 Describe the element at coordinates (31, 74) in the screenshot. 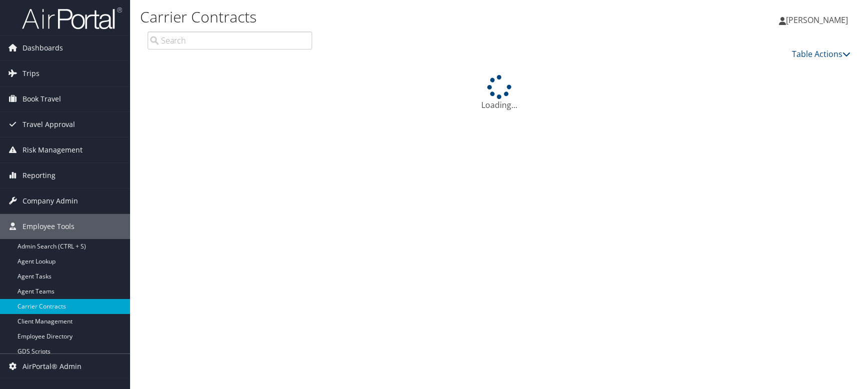

I see `span: Trips` at that location.